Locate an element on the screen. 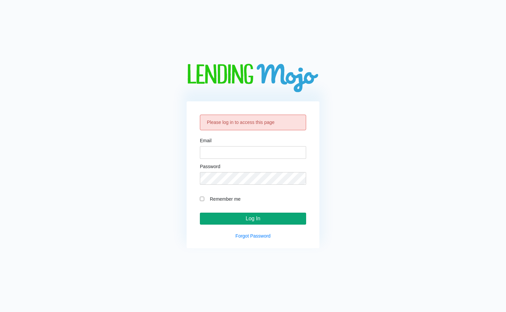 This screenshot has width=506, height=312. a: Forgot Password is located at coordinates (253, 236).